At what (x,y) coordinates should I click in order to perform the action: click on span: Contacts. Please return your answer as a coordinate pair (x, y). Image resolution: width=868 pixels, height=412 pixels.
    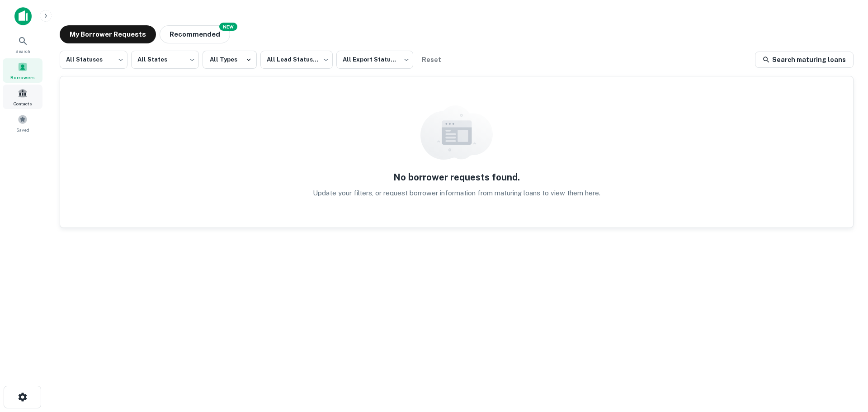
    Looking at the image, I should click on (23, 103).